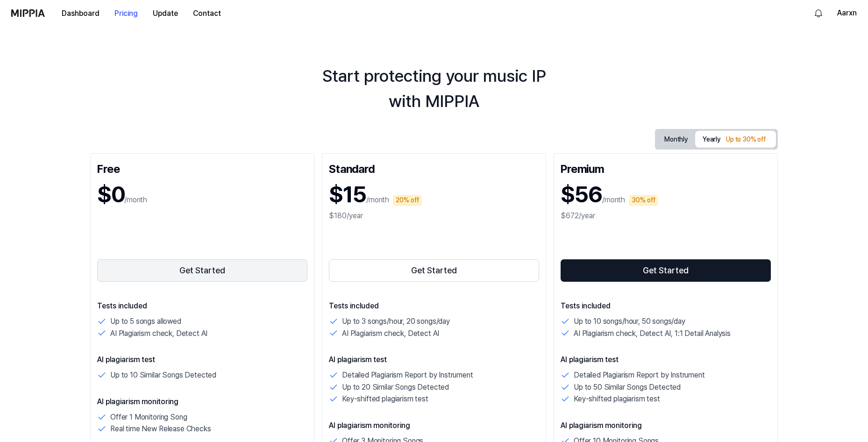 This screenshot has height=442, width=868. Describe the element at coordinates (165, 14) in the screenshot. I see `button: Update` at that location.